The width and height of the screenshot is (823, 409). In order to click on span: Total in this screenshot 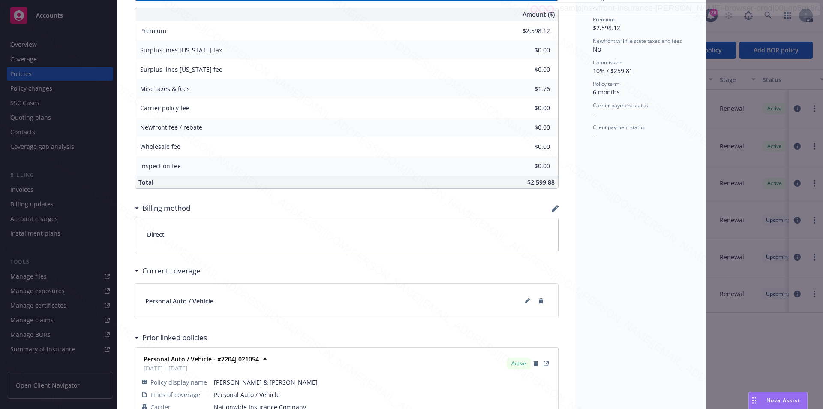, I will do `click(146, 182)`.